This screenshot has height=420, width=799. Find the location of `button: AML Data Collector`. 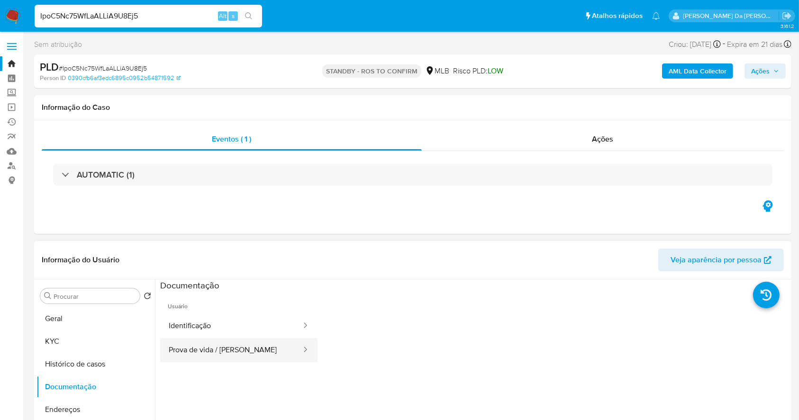

button: AML Data Collector is located at coordinates (697, 71).